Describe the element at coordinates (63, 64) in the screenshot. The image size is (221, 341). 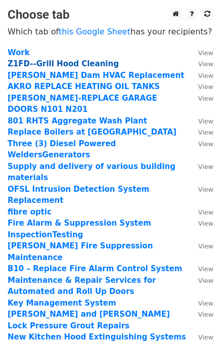
I see `strong: Z1FD--Grill Hood Cleaning` at that location.